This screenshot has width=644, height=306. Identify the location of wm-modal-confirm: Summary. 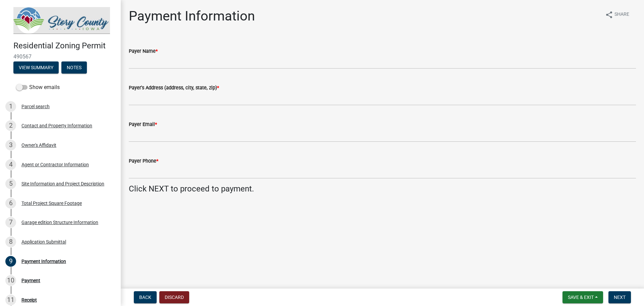
(36, 68).